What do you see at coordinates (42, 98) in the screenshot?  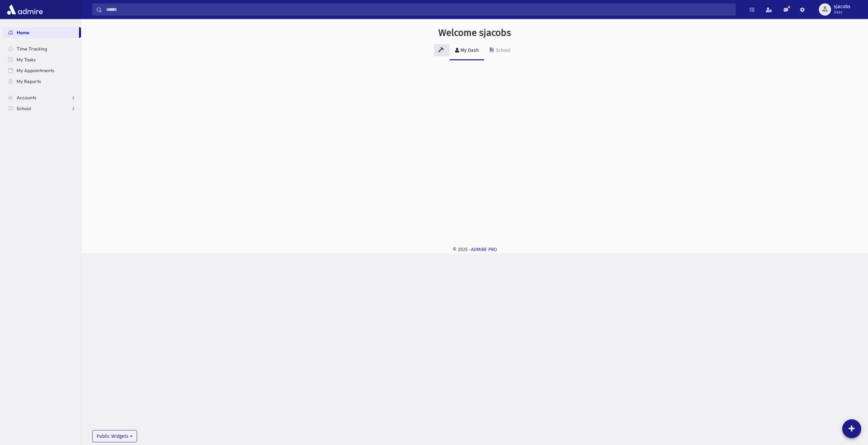 I see `a: Accounts` at bounding box center [42, 98].